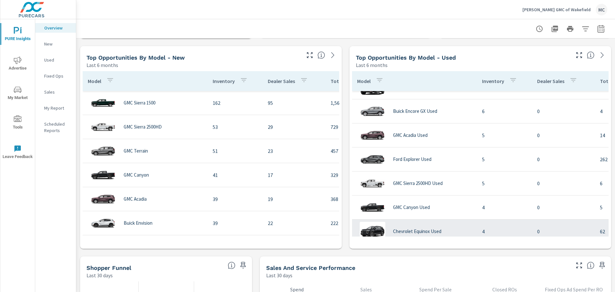 This screenshot has width=615, height=292. What do you see at coordinates (235, 175) in the screenshot?
I see `p: 41` at bounding box center [235, 175].